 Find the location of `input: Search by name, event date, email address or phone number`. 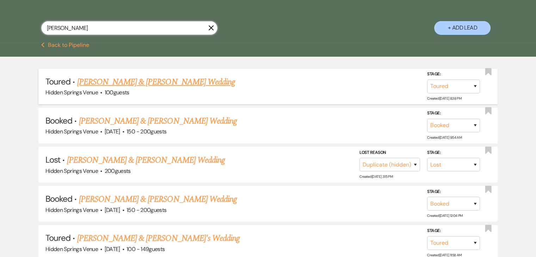

input: Search by name, event date, email address or phone number is located at coordinates (129, 28).